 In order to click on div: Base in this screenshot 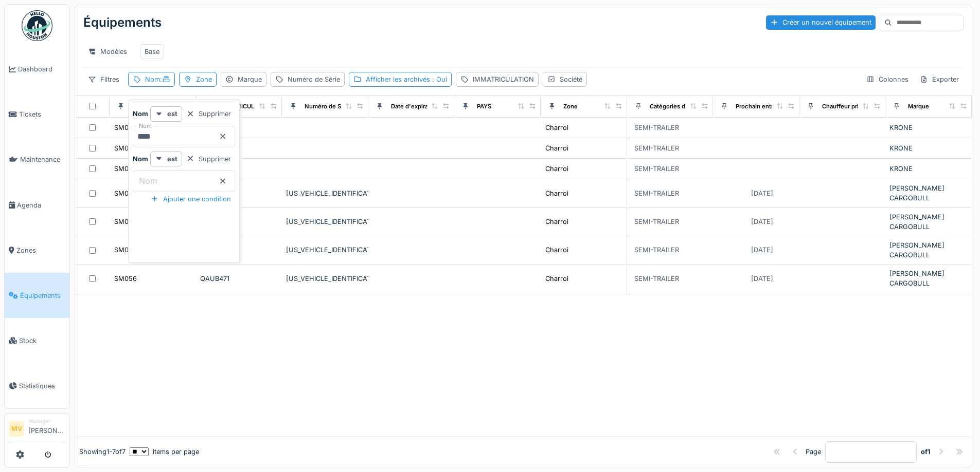, I will do `click(152, 52)`.